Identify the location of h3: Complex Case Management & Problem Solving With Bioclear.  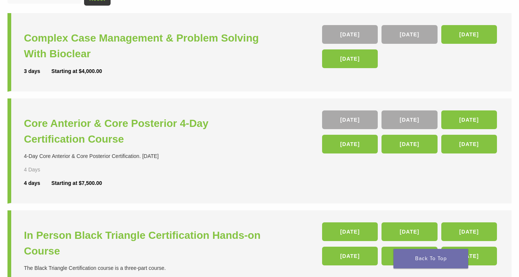
(143, 46).